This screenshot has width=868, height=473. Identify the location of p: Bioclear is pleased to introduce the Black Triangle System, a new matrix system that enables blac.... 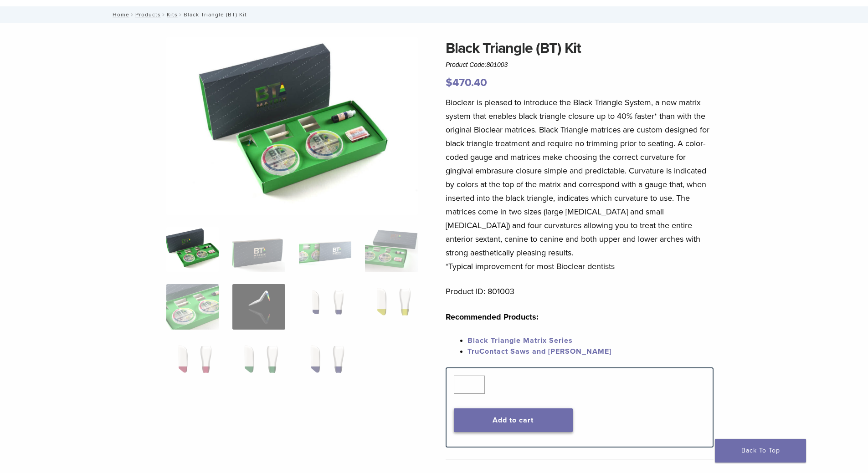
(580, 184).